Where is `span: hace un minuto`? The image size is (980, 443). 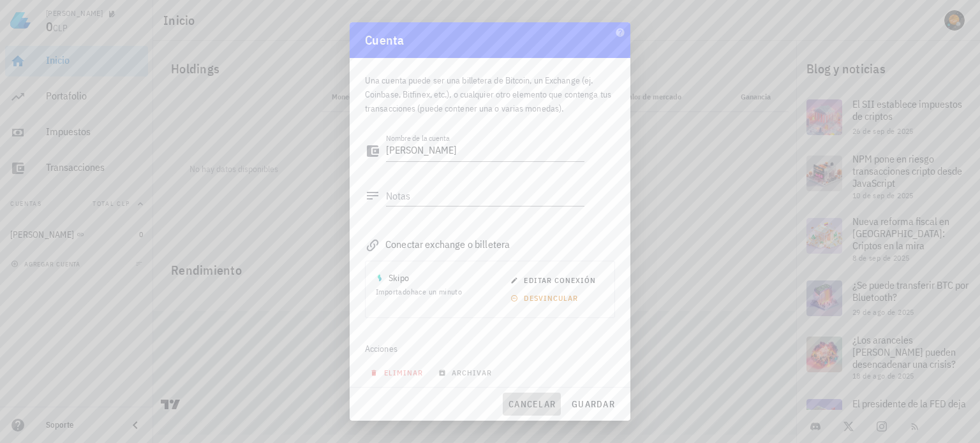
span: hace un minuto is located at coordinates (437, 292).